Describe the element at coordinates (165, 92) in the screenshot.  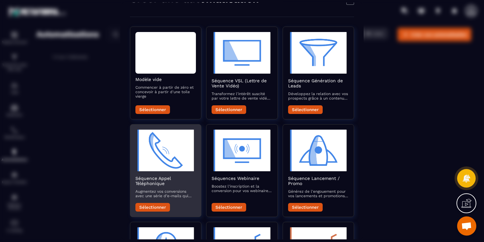
I see `p: Commencer à partir de zéro et concevoir à partir d'une toile vierge` at that location.